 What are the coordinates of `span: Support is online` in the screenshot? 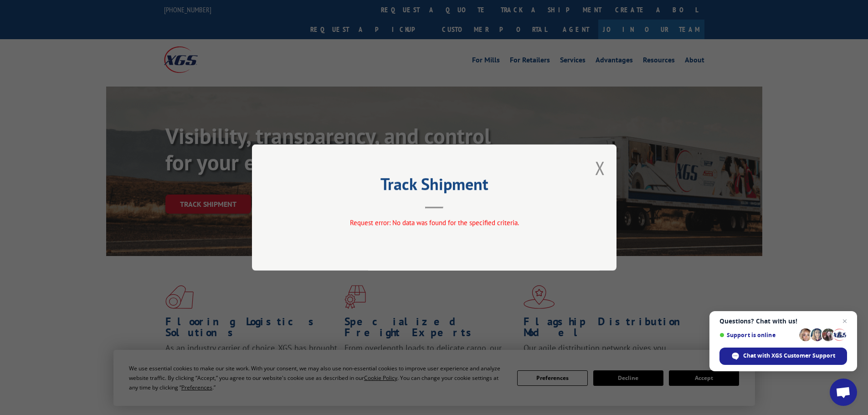 It's located at (757, 335).